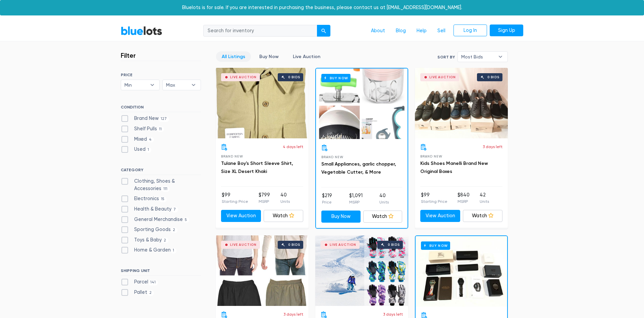 The height and width of the screenshot is (318, 644). What do you see at coordinates (464, 198) in the screenshot?
I see `li: $840` at bounding box center [464, 198].